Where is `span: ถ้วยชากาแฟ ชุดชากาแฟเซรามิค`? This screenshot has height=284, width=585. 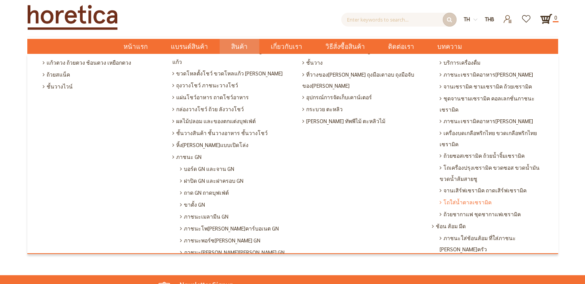 span: ถ้วยชากาแฟ ชุดชากาแฟเซรามิค is located at coordinates (480, 214).